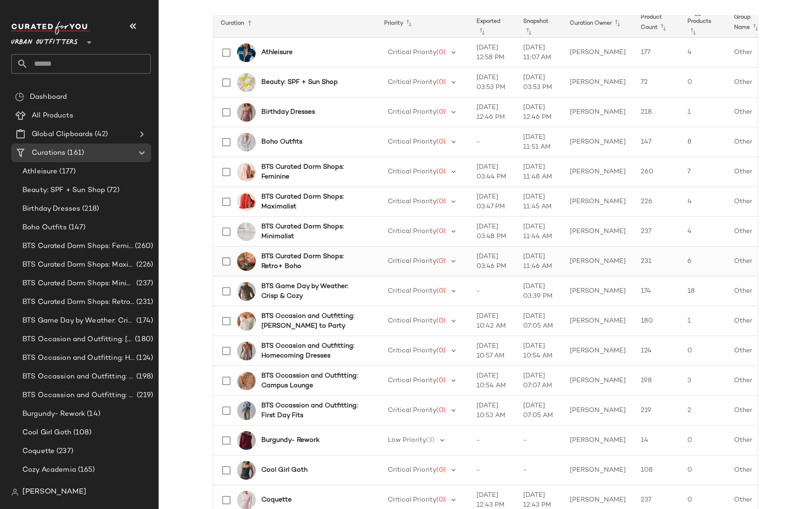 The width and height of the screenshot is (812, 509). I want to click on span: Boho Outfits, so click(45, 227).